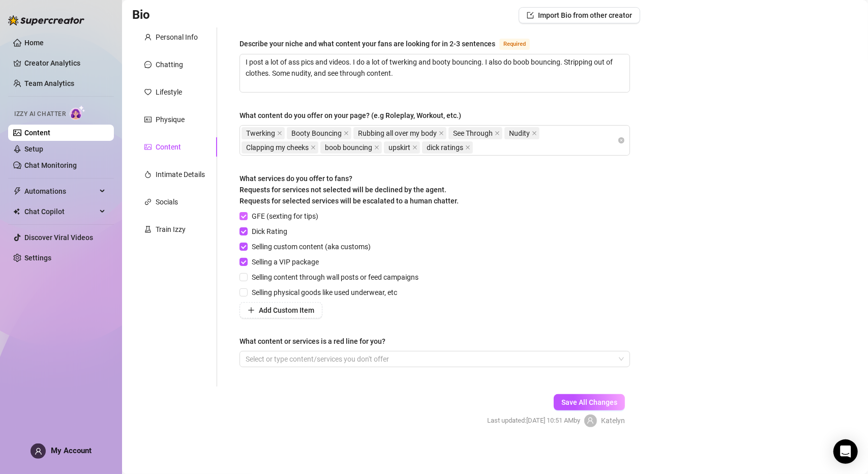  I want to click on span: Import Bio from other creator, so click(585, 16).